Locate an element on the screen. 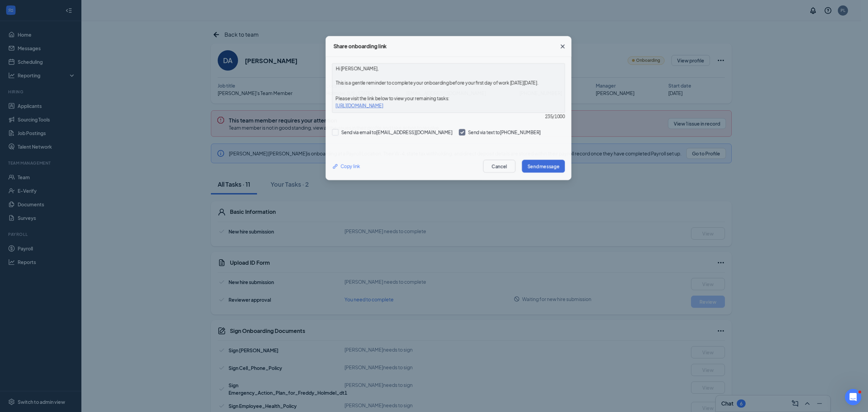  div: Share onboarding link is located at coordinates (341, 45).